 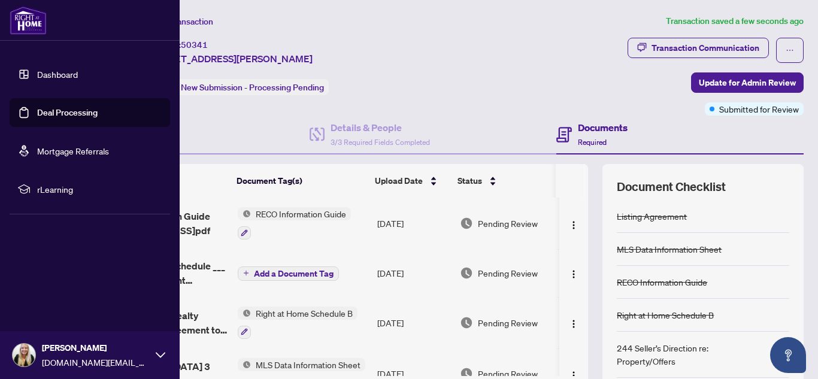 What do you see at coordinates (662, 282) in the screenshot?
I see `div: RECO Information Guide` at bounding box center [662, 282].